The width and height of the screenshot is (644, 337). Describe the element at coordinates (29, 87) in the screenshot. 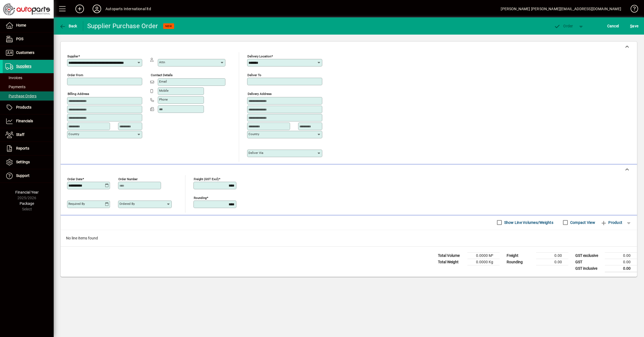

I see `a: Payments` at that location.